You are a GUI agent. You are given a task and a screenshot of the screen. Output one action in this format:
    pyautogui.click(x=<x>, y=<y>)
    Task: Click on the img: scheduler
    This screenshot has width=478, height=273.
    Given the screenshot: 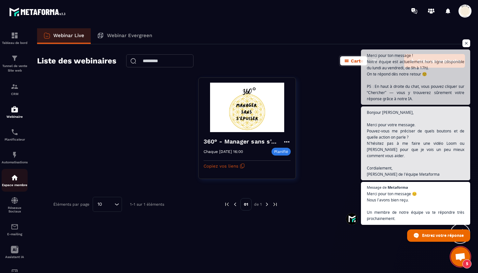 What is the action you would take?
    pyautogui.click(x=15, y=132)
    